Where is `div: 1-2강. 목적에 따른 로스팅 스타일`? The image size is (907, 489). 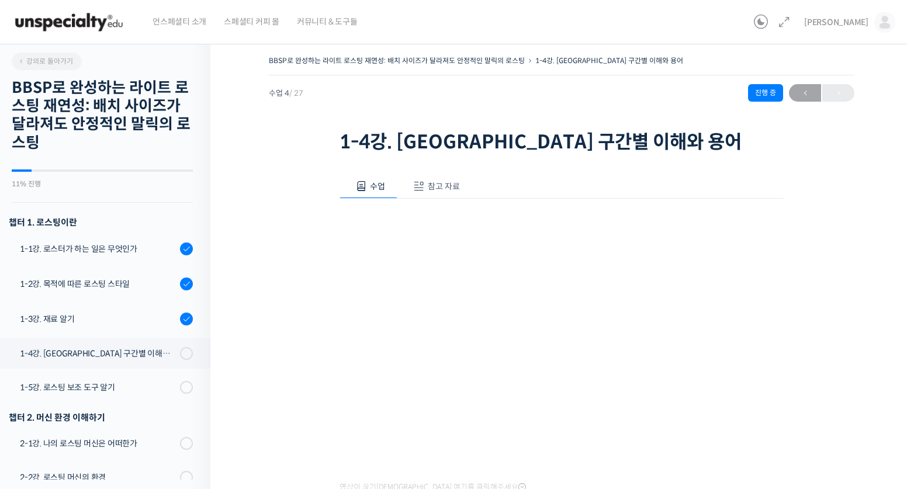 div: 1-2강. 목적에 따른 로스팅 스타일 is located at coordinates (98, 284).